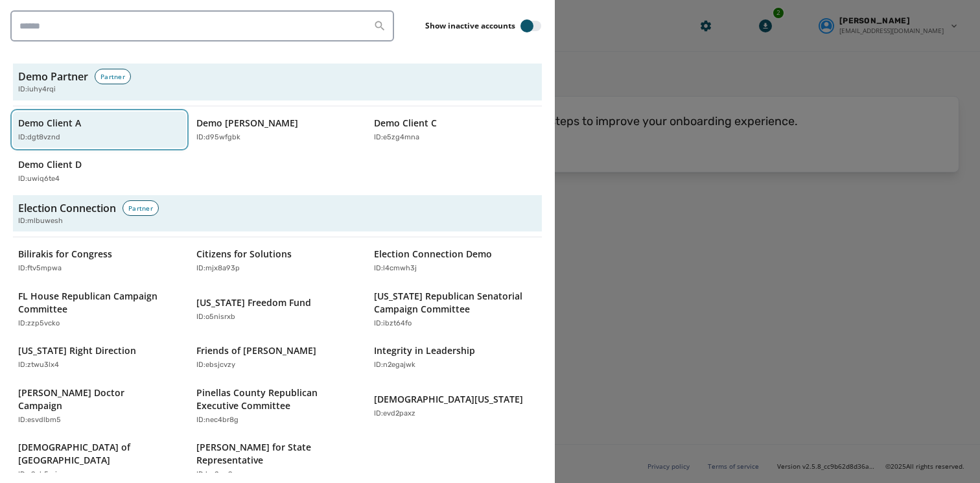 The height and width of the screenshot is (483, 980). Describe the element at coordinates (217, 420) in the screenshot. I see `p: ID: nec4br8g` at that location.